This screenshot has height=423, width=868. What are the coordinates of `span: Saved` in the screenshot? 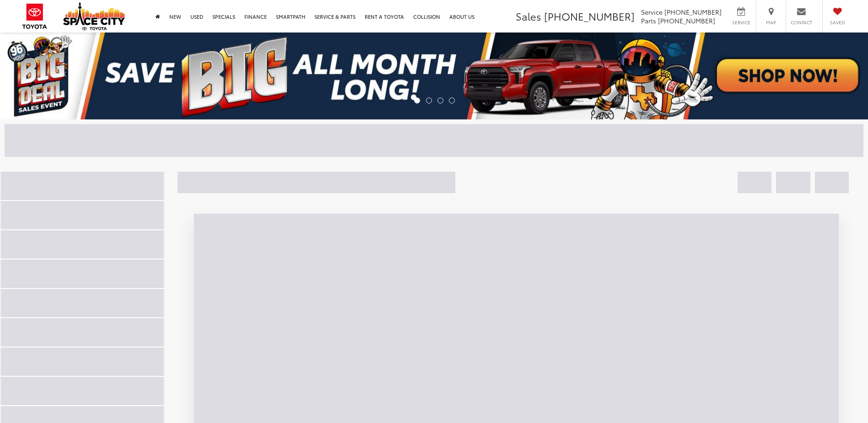 It's located at (837, 22).